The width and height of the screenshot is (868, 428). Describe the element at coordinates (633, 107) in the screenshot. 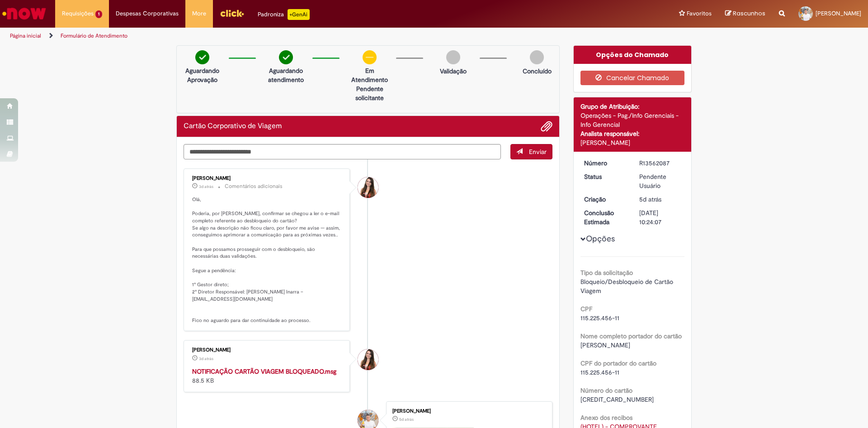

I see `div: Grupo de Atribuição:` at that location.